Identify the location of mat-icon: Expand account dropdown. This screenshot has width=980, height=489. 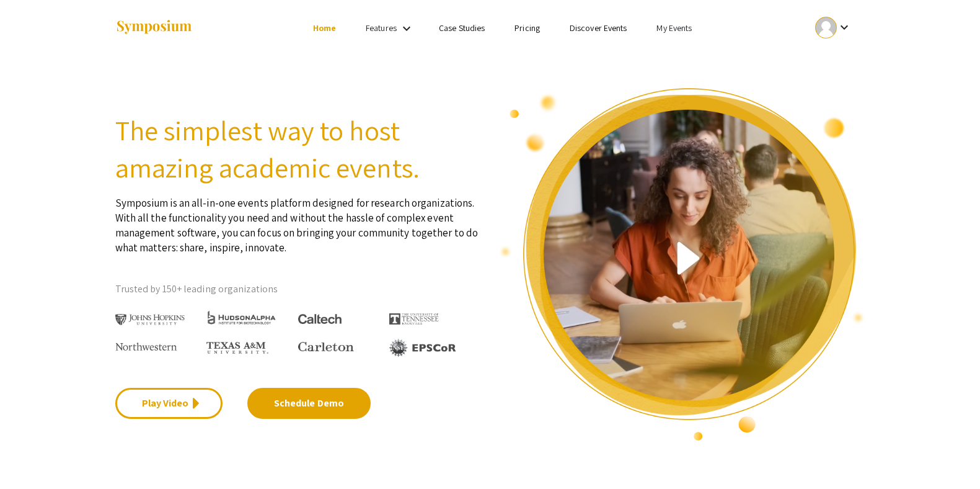
(845, 28).